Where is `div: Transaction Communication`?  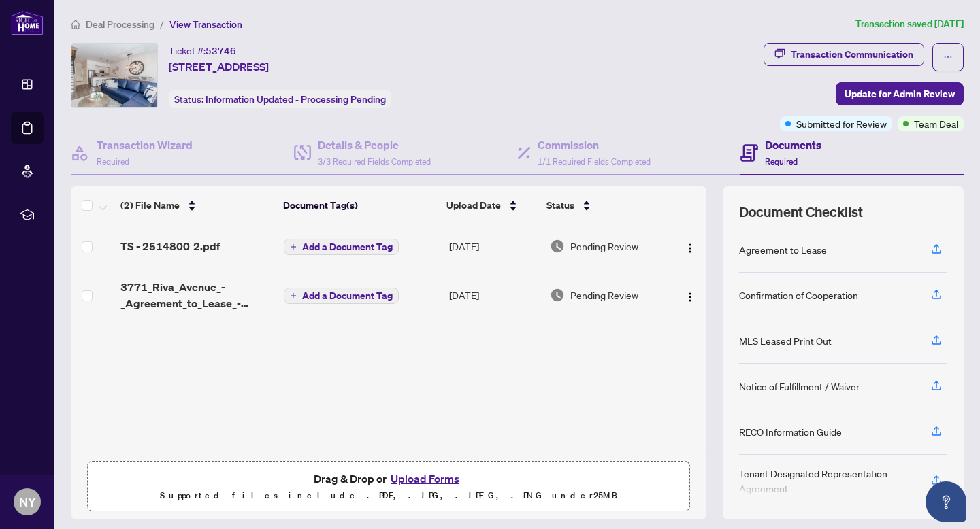 div: Transaction Communication is located at coordinates (851, 54).